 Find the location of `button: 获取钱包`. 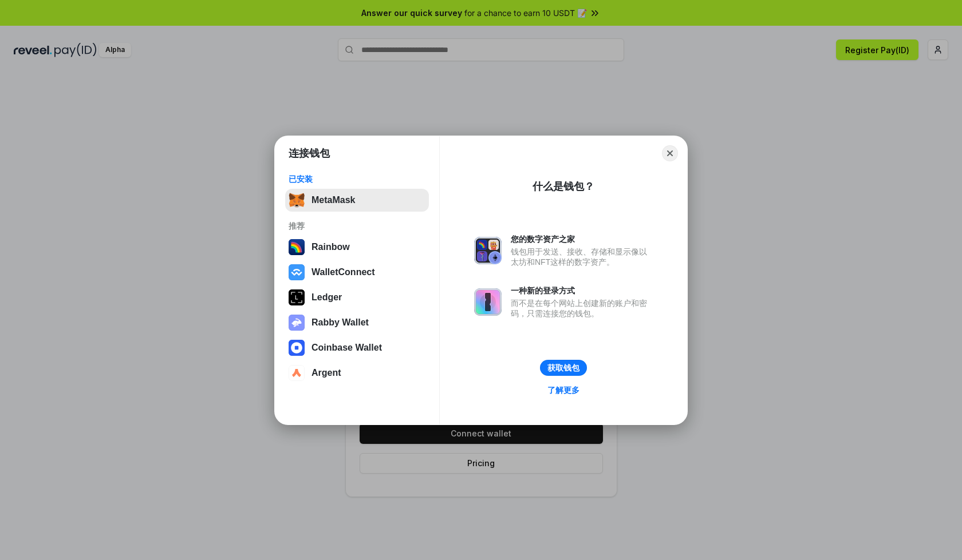

button: 获取钱包 is located at coordinates (564, 368).